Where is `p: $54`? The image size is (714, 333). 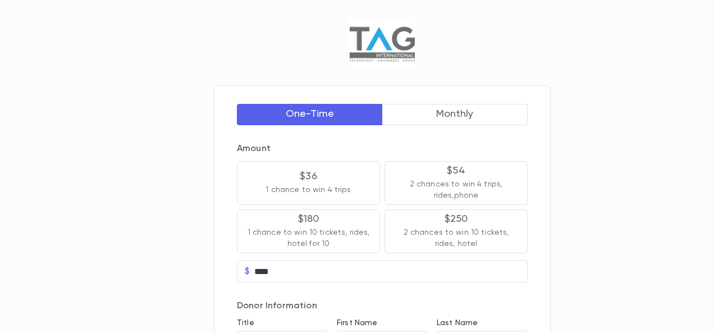 p: $54 is located at coordinates (456, 171).